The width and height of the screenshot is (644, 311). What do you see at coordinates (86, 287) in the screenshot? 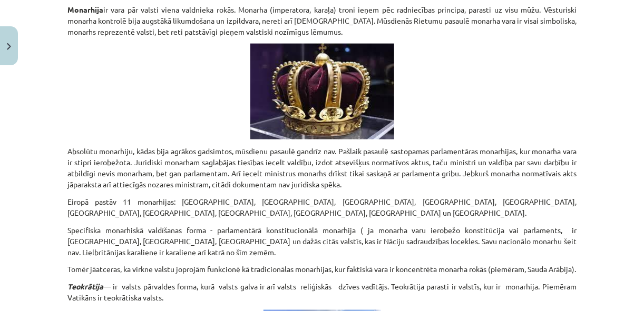
I see `i: Teokrātija` at bounding box center [86, 287].